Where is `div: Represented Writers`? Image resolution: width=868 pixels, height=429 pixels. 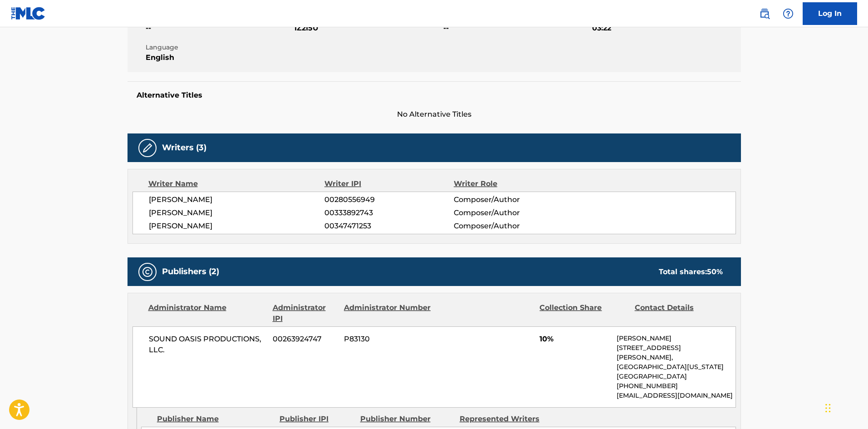
div: Represented Writers is located at coordinates (506, 419).